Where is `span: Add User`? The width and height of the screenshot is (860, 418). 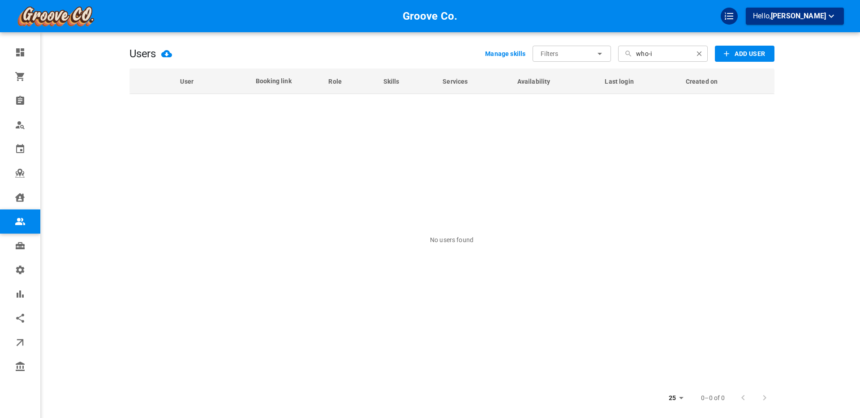 span: Add User is located at coordinates (750, 54).